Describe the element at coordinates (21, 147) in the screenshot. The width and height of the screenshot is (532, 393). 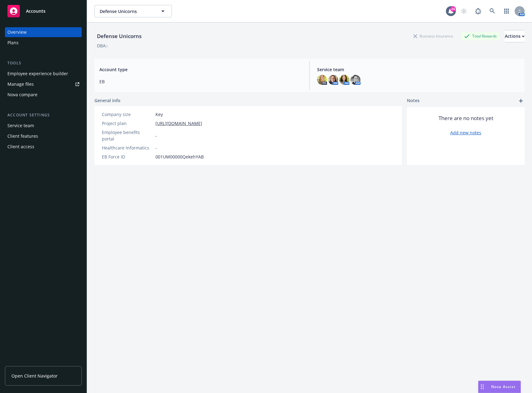
I see `div: Client access` at that location.